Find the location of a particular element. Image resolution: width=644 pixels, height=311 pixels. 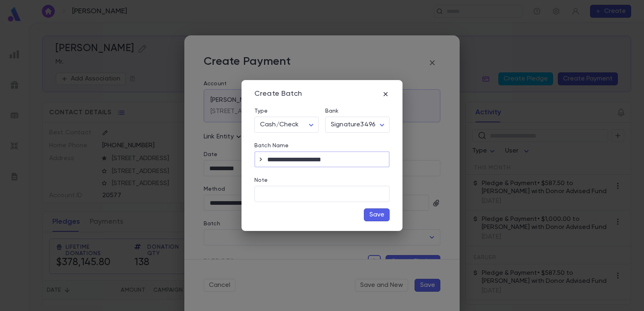

label: Type is located at coordinates (261, 111).